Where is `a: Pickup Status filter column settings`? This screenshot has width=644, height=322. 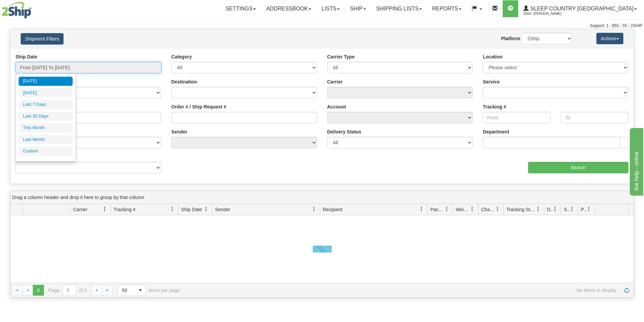
a: Pickup Status filter column settings is located at coordinates (589, 209).